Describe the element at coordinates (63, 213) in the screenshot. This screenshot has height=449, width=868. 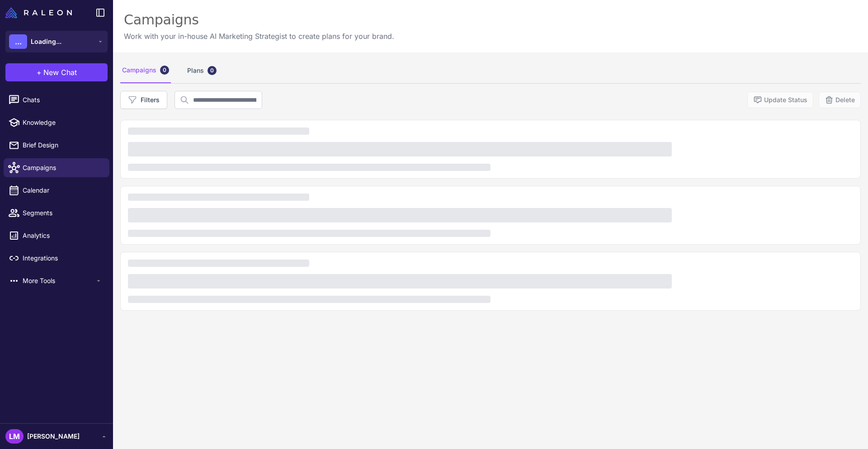
I see `span: Segments` at that location.